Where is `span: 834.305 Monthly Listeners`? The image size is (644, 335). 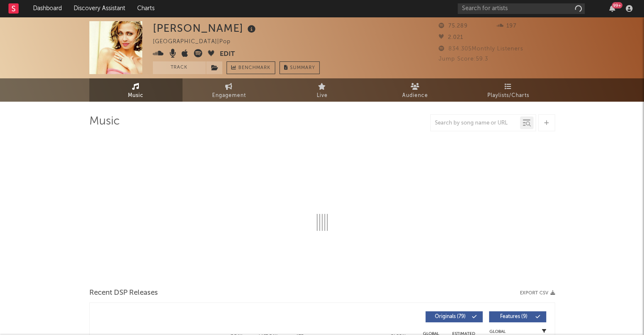
span: 834.305 Monthly Listeners is located at coordinates (481, 49).